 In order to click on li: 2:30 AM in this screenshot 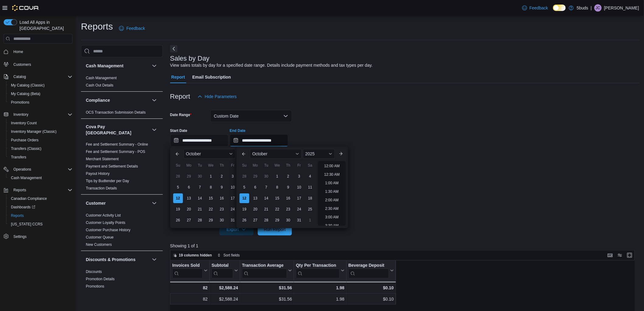, I will do `click(332, 208)`.